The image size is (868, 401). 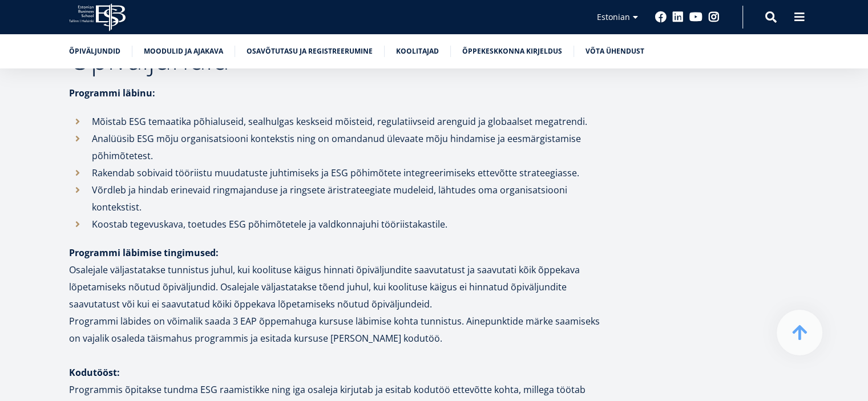 I want to click on strong: Programmi läbimise tingimused:, so click(x=144, y=253).